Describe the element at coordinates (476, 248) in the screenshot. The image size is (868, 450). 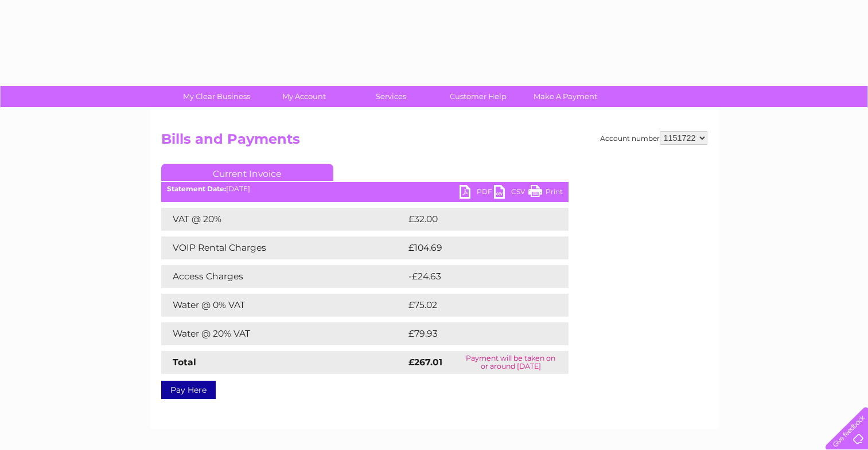
I see `td: £104.69` at that location.